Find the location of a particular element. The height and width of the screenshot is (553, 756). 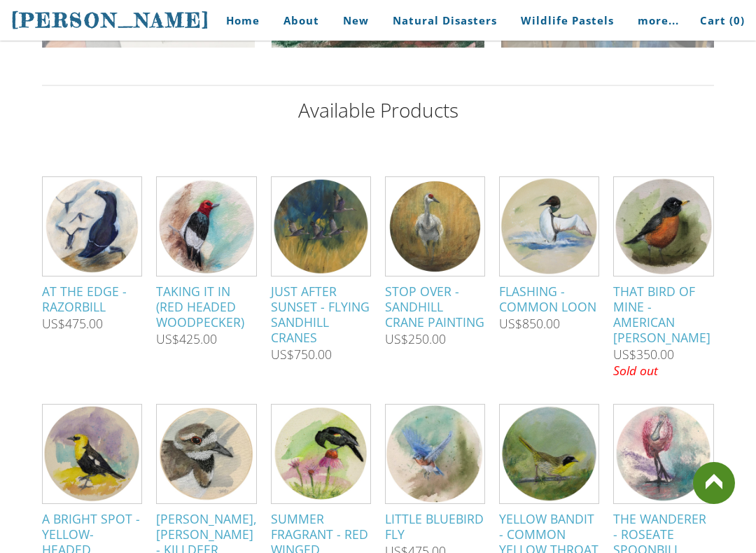

a: Taking it in (Red Headed Woodpecker) is located at coordinates (206, 253).